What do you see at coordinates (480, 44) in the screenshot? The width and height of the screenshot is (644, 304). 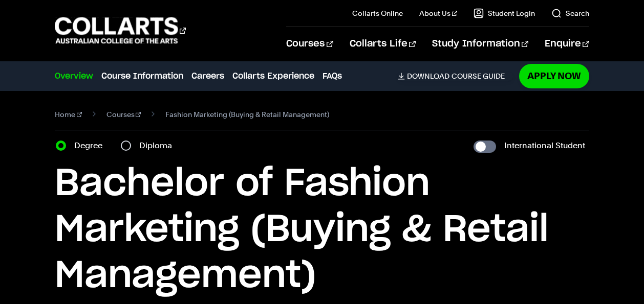 I see `a: Study Information` at bounding box center [480, 44].